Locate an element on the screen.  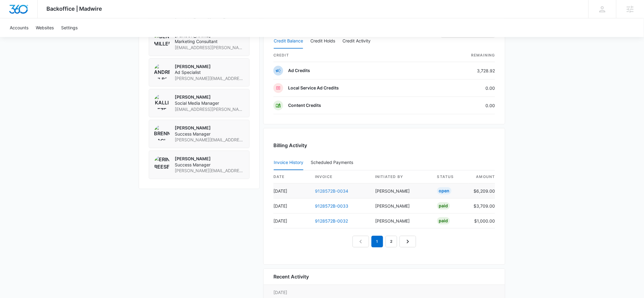
a: Next Page is located at coordinates (407, 242).